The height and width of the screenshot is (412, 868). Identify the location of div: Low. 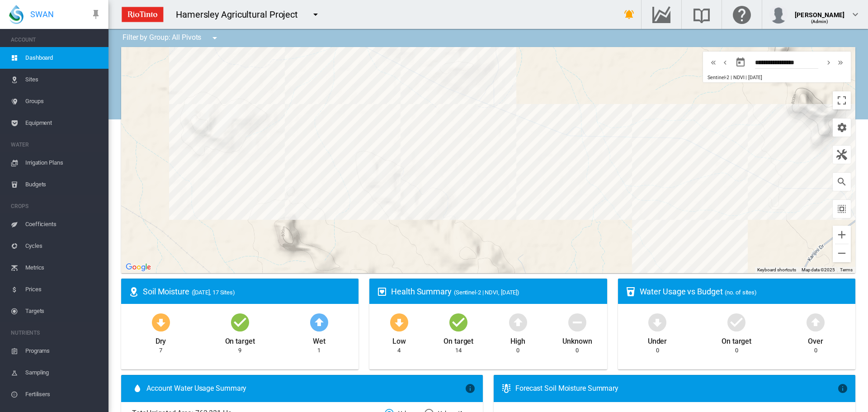
(400, 340).